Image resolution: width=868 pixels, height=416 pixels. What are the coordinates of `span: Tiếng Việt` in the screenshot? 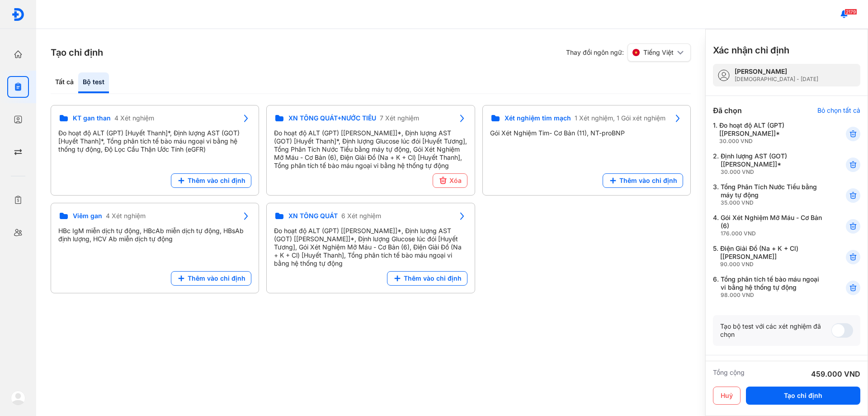 It's located at (658, 52).